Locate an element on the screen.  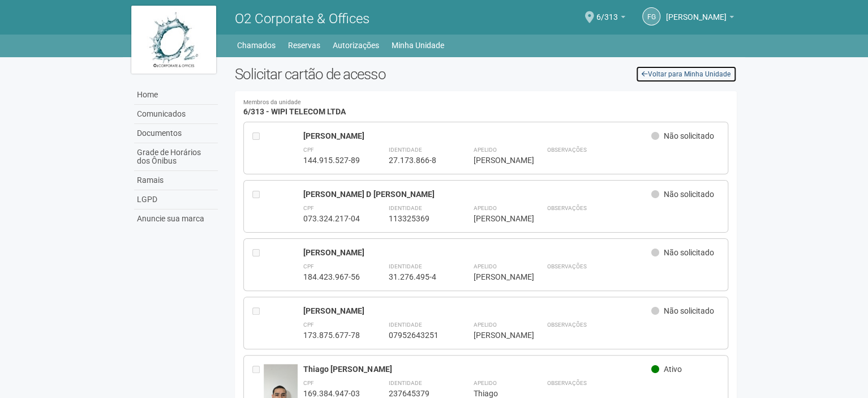
a: LGPD is located at coordinates (176, 200).